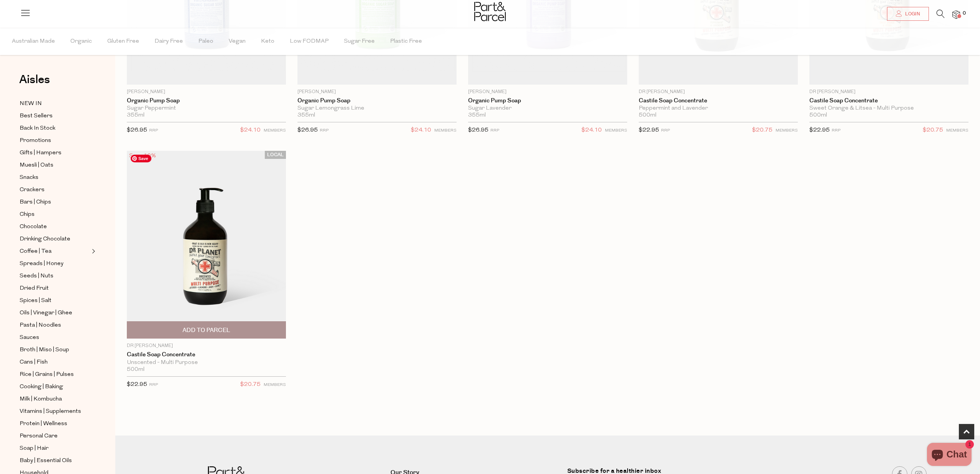  Describe the element at coordinates (34, 448) in the screenshot. I see `span: Soap | Hair` at that location.